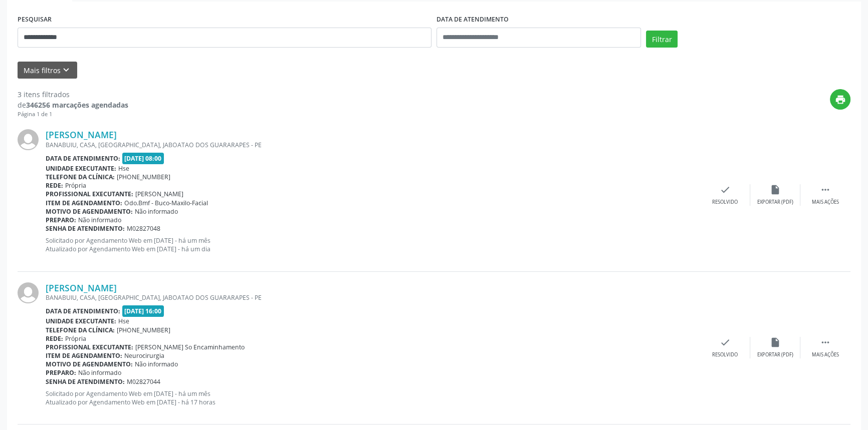 The image size is (868, 430). I want to click on div: Página 1 de 1, so click(73, 114).